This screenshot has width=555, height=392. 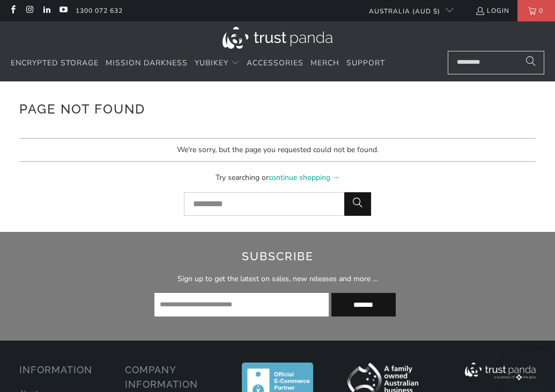 I want to click on p: Sign up to get the latest on sales, new releases and more …, so click(x=277, y=279).